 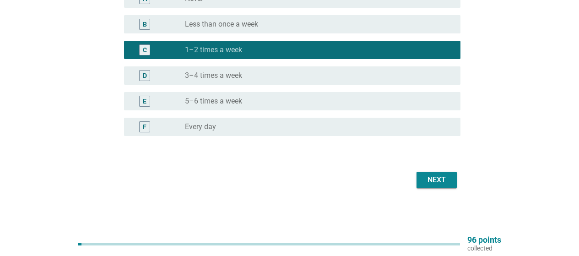 I want to click on div: B, so click(x=145, y=24).